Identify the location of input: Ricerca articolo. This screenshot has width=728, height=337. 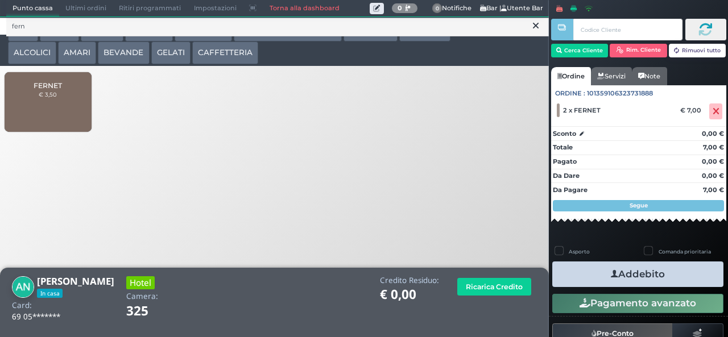
(277, 27).